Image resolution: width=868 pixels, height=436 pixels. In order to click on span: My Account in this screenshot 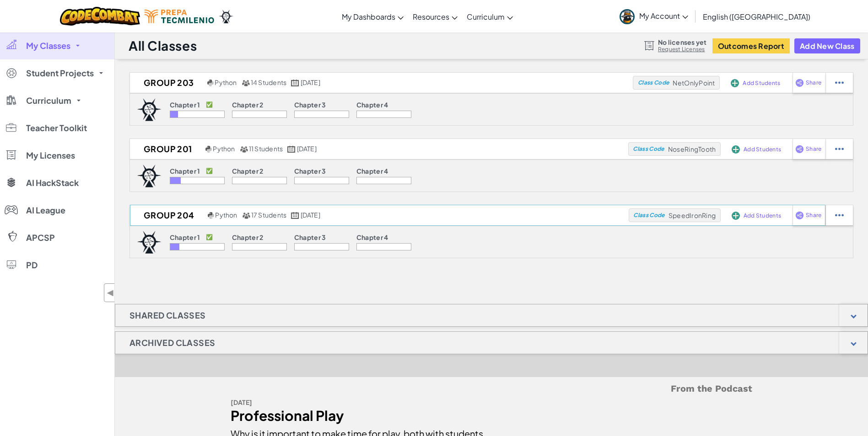, I will do `click(664, 16)`.